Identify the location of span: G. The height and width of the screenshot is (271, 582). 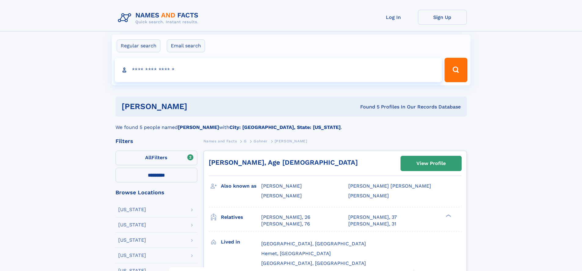
(245, 141).